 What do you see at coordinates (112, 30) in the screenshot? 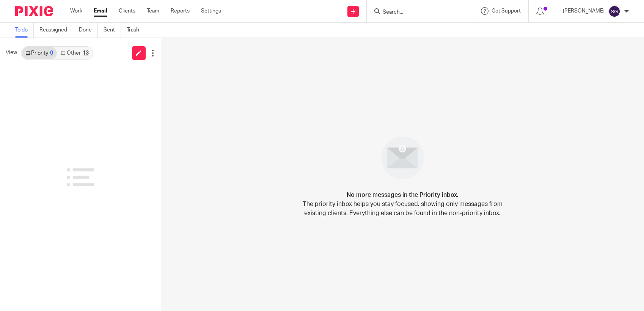
I see `a: Sent` at bounding box center [112, 30].